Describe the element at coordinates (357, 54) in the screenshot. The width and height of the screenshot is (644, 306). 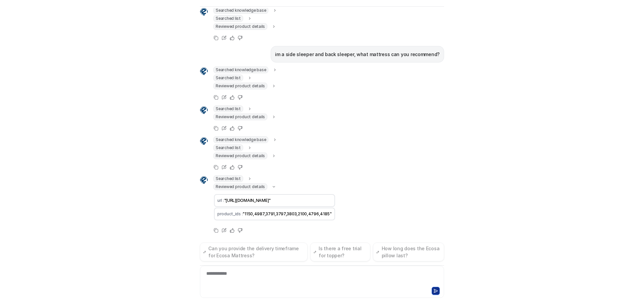
I see `p: im a side sleeper and back sleeper, what mattress can you recommend?` at that location.